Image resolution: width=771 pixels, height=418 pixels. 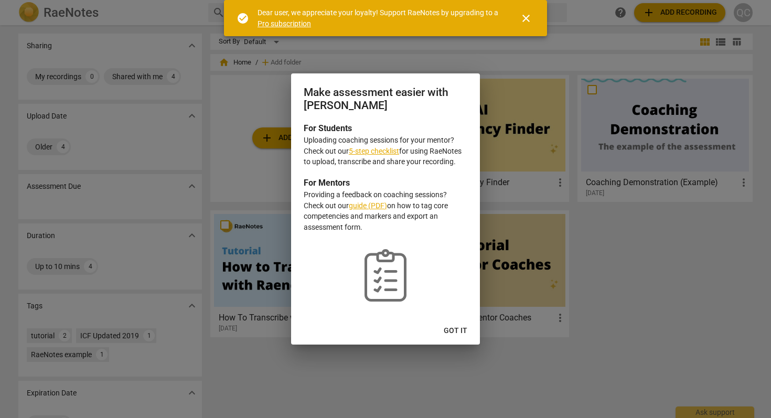 What do you see at coordinates (327, 182) in the screenshot?
I see `b: For Mentors` at bounding box center [327, 182].